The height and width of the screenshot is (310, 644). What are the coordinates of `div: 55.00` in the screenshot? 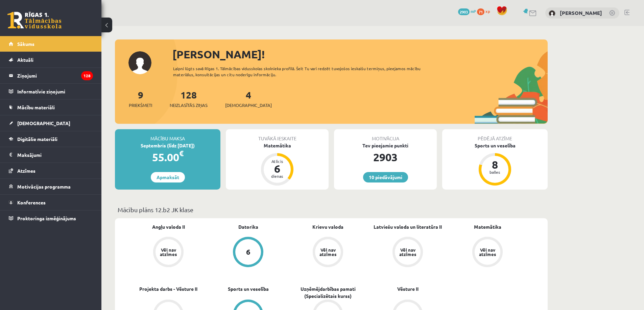 It's located at (168, 157).